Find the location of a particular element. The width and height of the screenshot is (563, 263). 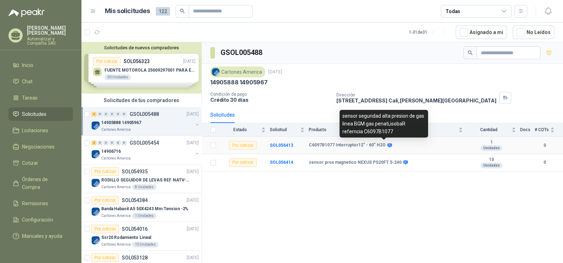

a: Remisiones is located at coordinates (41, 203).